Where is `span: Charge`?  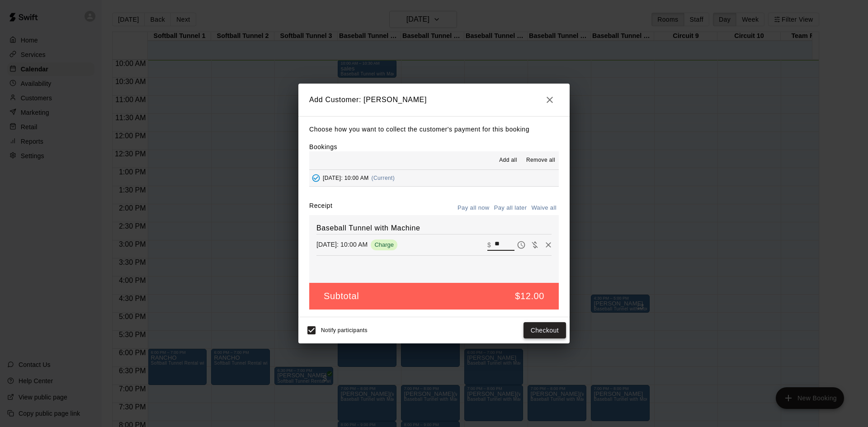
span: Charge is located at coordinates (384, 244).